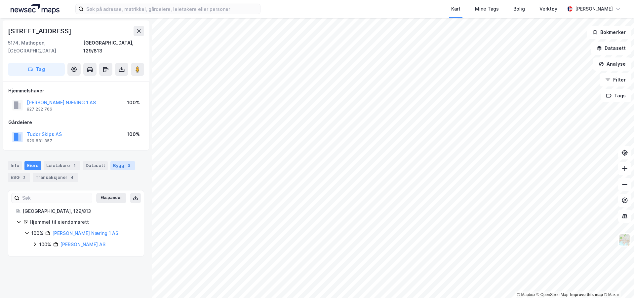 Image resolution: width=634 pixels, height=298 pixels. What do you see at coordinates (36, 69) in the screenshot?
I see `button: Tag` at bounding box center [36, 69].